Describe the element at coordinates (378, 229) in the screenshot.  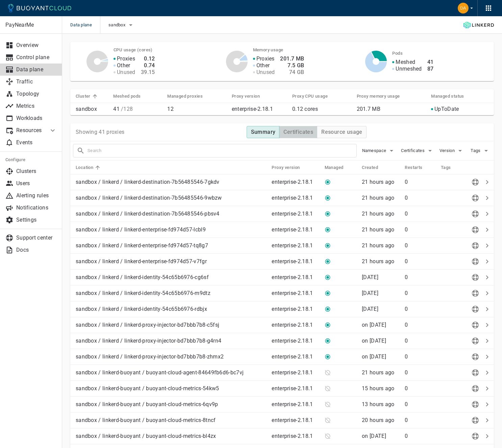
I see `span: Thu, 11 Sep 2025 14:55:27 EDT / Thu, 11 Sep 2025 18:55:27 UTC` at that location.